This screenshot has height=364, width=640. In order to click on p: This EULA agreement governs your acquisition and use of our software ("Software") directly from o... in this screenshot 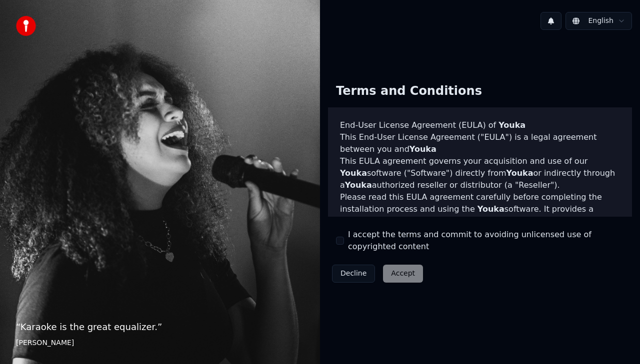, I will do `click(480, 174)`.